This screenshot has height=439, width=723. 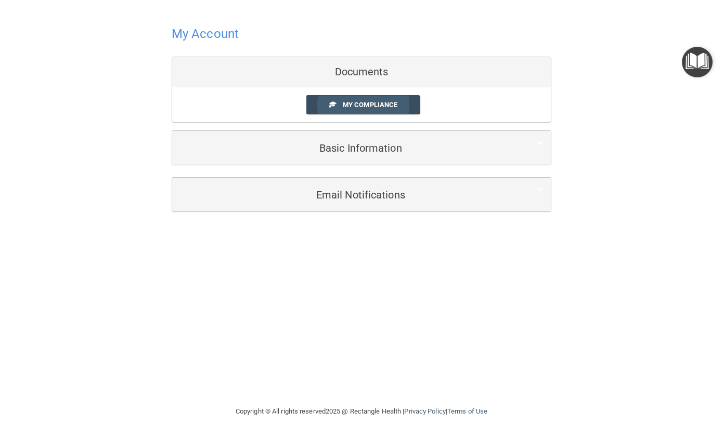 I want to click on a: Email Notifications, so click(x=361, y=195).